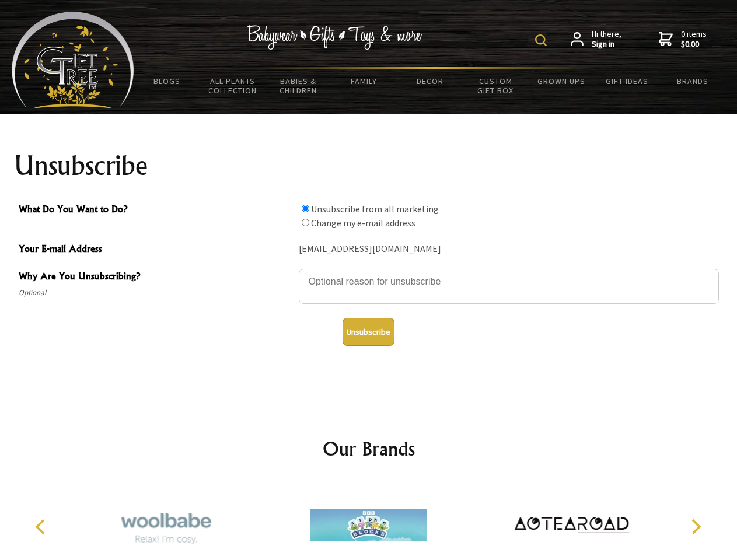 This screenshot has width=737, height=560. What do you see at coordinates (561, 81) in the screenshot?
I see `a: Grown Ups` at bounding box center [561, 81].